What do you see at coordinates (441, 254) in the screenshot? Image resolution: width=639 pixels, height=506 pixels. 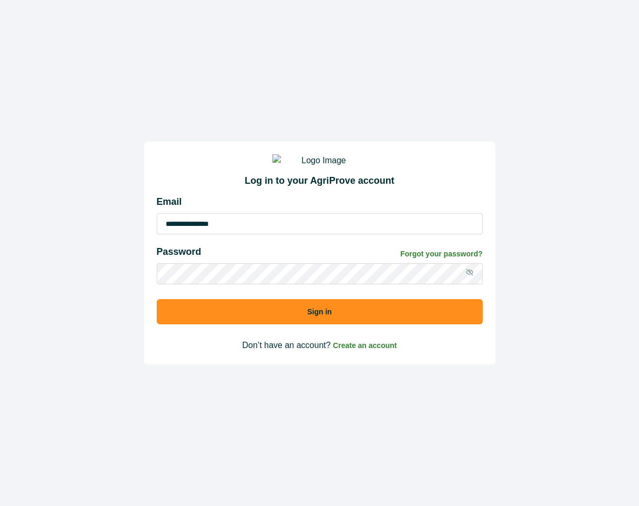 I see `span: Forgot your password?` at bounding box center [441, 254].